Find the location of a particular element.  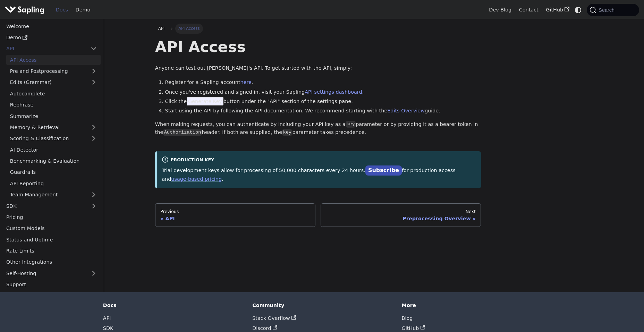

a: Autocomplete is located at coordinates (54, 93).